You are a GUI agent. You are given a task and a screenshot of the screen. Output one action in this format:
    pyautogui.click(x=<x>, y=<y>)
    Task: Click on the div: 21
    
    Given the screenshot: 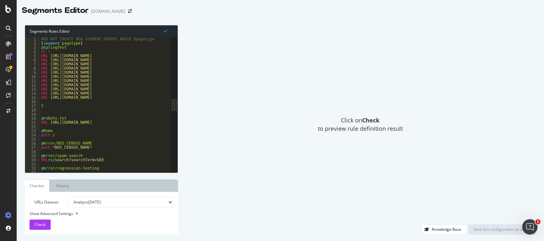 What is the action you would take?
    pyautogui.click(x=32, y=122)
    